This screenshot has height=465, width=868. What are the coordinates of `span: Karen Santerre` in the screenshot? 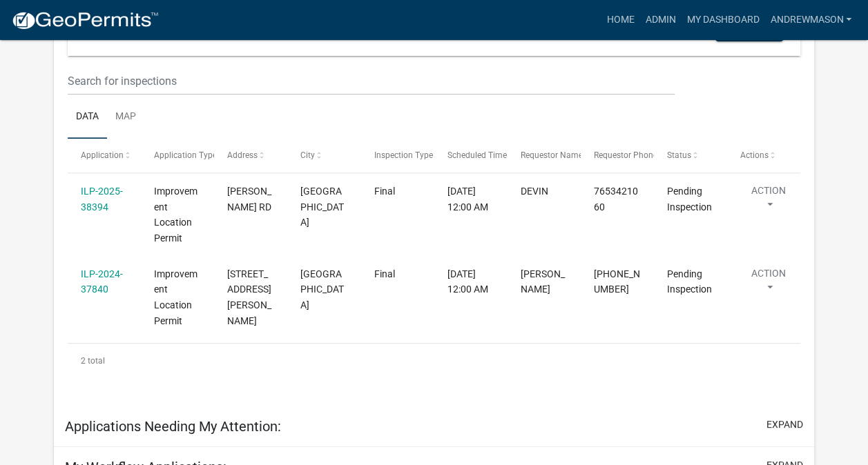 It's located at (542, 281).